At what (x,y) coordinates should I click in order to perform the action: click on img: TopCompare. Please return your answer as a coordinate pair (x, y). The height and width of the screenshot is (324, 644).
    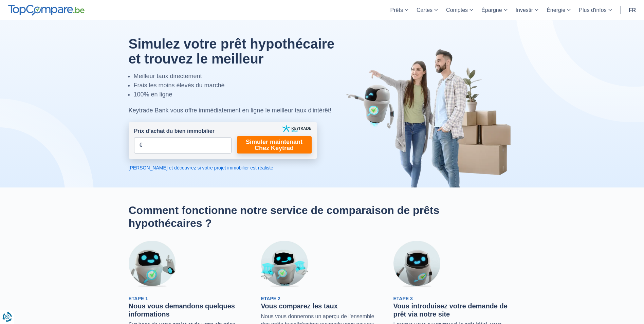
    Looking at the image, I should click on (46, 10).